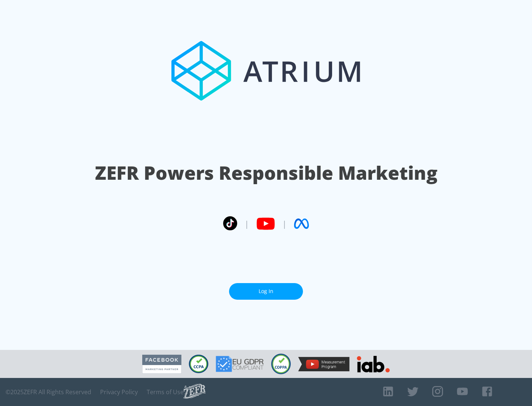 The width and height of the screenshot is (532, 406). I want to click on img: GDPR Compliant, so click(240, 364).